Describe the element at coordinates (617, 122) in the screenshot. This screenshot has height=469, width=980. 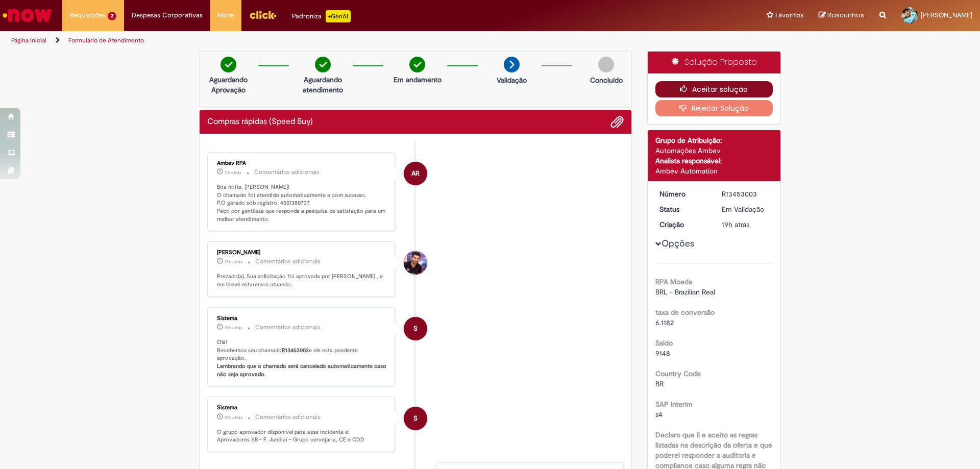
I see `button: Adicionar anexos` at that location.